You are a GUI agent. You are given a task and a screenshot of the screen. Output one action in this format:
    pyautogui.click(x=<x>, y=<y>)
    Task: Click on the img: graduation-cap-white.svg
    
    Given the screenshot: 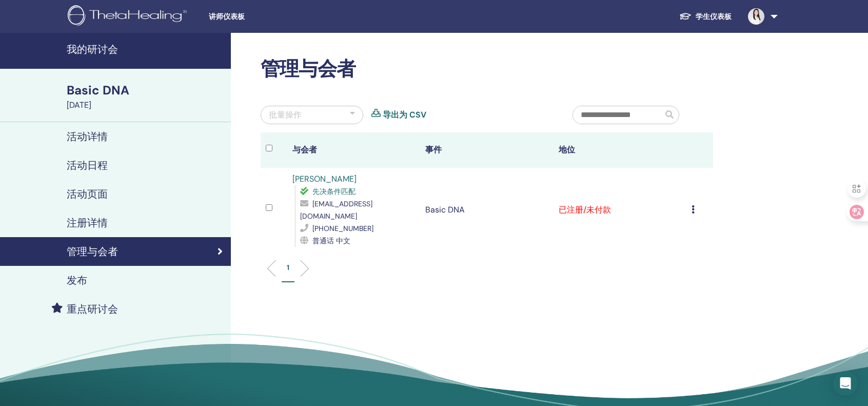 What is the action you would take?
    pyautogui.click(x=685, y=16)
    